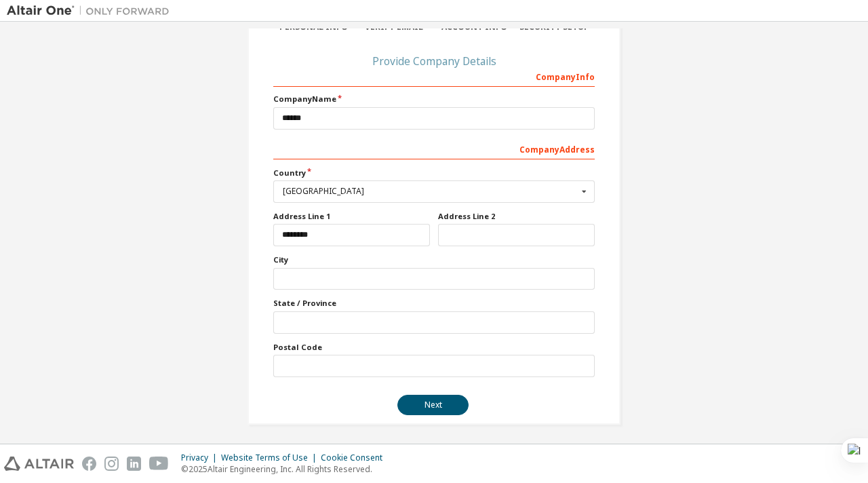  What do you see at coordinates (355, 458) in the screenshot?
I see `div: Cookie Consent` at bounding box center [355, 458].